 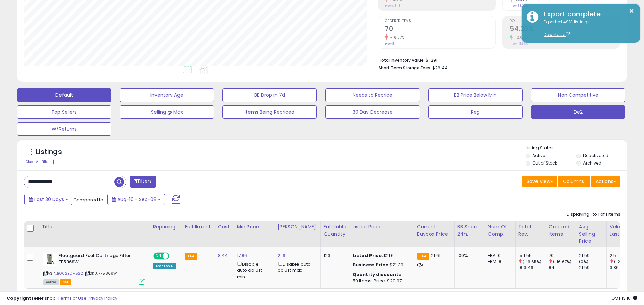 What do you see at coordinates (269, 112) in the screenshot?
I see `button: Items Being Repriced` at bounding box center [269, 112].